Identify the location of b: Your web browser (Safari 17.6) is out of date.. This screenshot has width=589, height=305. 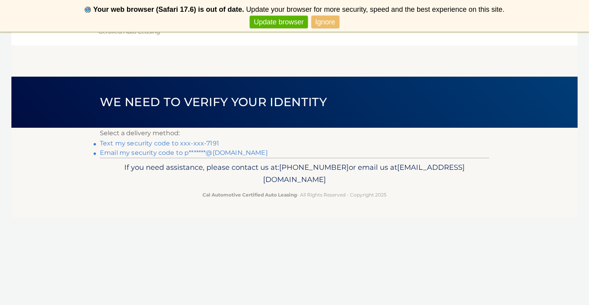
(169, 9).